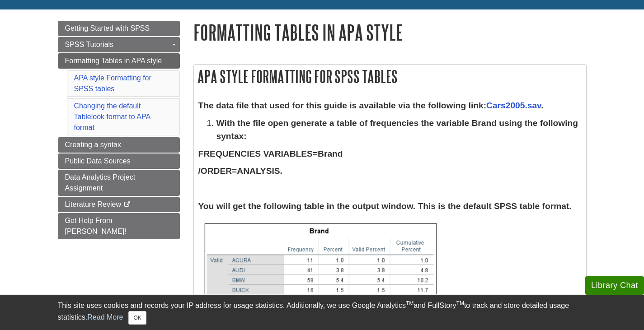 The width and height of the screenshot is (644, 330). What do you see at coordinates (397, 130) in the screenshot?
I see `b: With the file open generate a table of frequencies the variable Brand using the following syntax:` at bounding box center [397, 130].